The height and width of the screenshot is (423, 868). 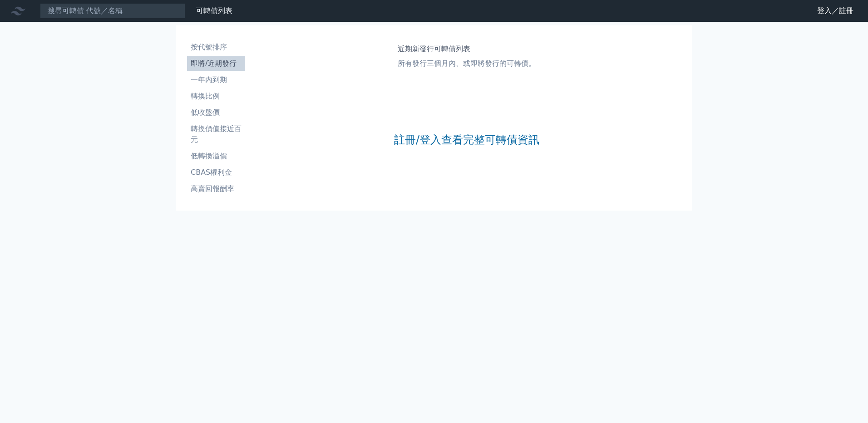 I want to click on li: CBAS權利金, so click(x=216, y=172).